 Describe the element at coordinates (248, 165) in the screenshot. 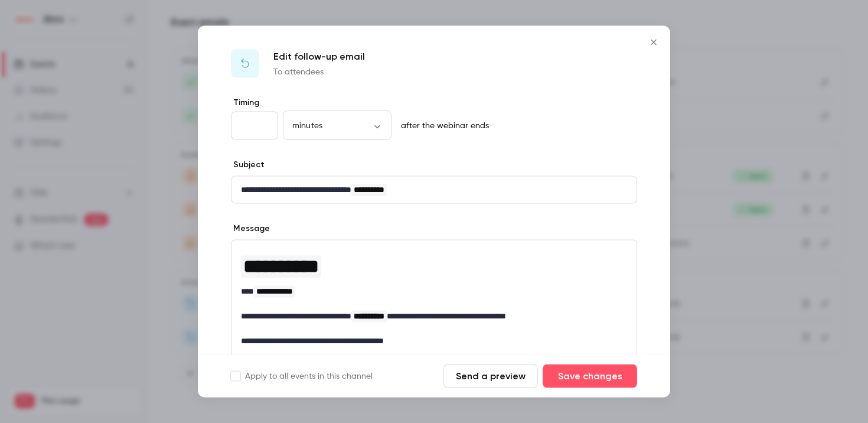

I see `label: Subject` at that location.